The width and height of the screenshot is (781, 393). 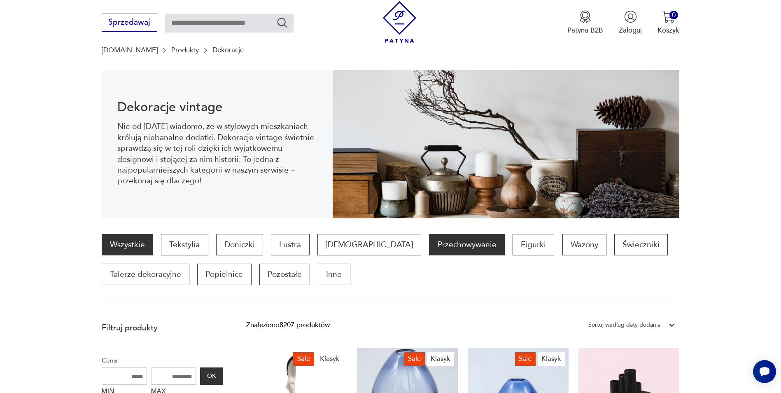 I want to click on p: Popielnice, so click(x=224, y=274).